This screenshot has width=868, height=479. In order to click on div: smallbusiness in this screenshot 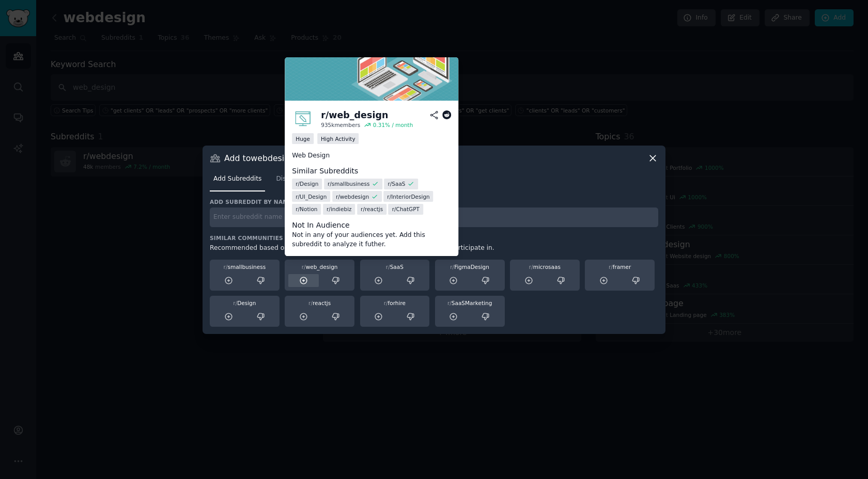, I will do `click(244, 267)`.